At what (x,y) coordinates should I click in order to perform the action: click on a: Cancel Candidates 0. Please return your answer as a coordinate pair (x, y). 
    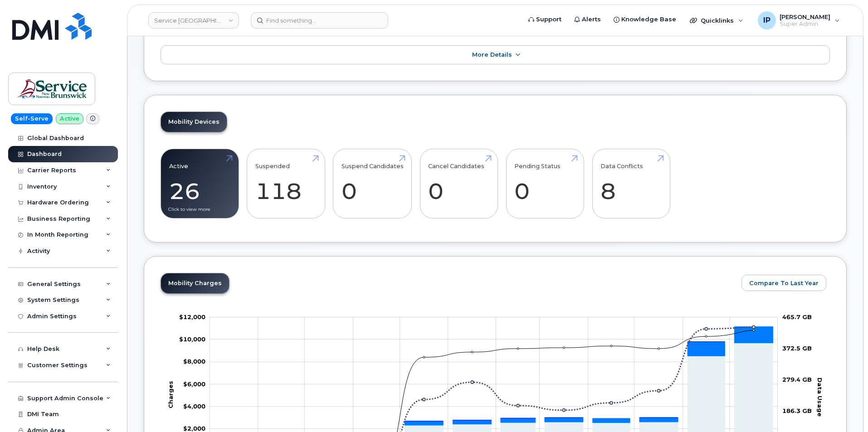
    Looking at the image, I should click on (458, 184).